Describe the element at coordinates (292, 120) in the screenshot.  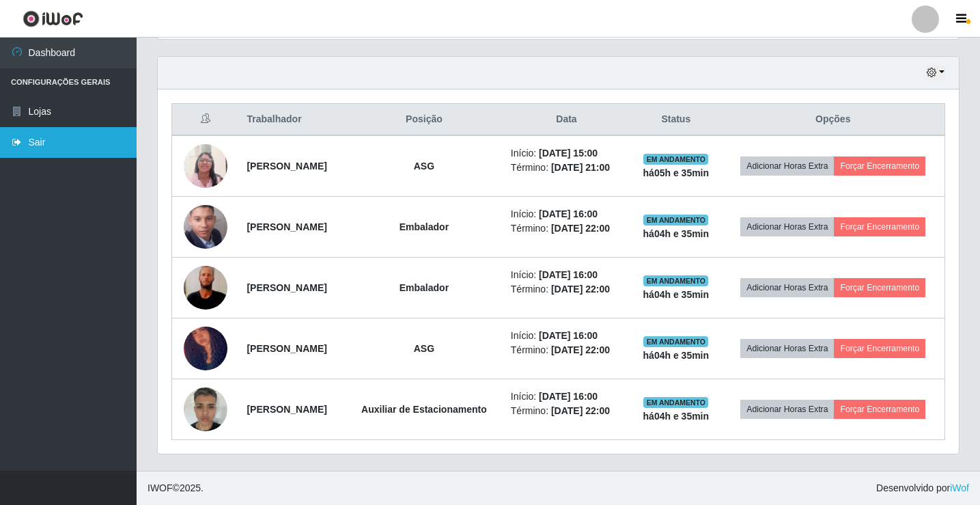
I see `th: Trabalhador` at that location.